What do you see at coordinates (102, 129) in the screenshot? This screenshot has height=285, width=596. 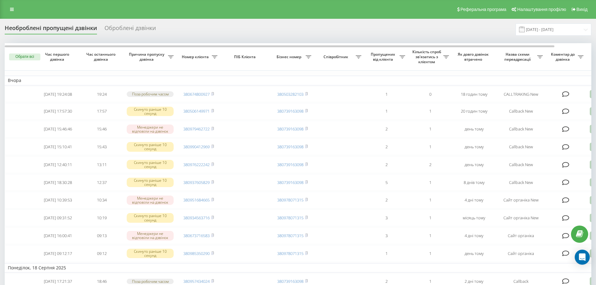 I see `td: 15:46` at bounding box center [102, 129].